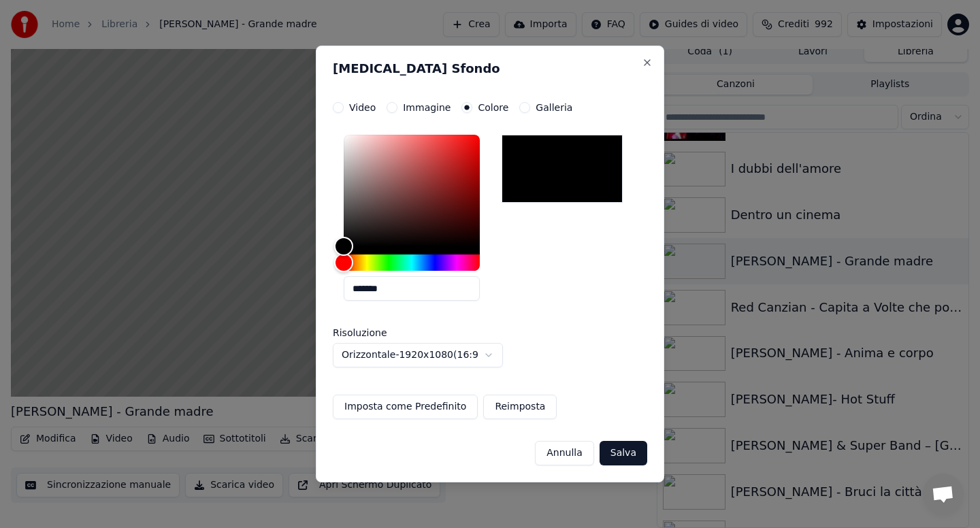 This screenshot has height=528, width=980. What do you see at coordinates (427, 108) in the screenshot?
I see `label: Immagine` at bounding box center [427, 108].